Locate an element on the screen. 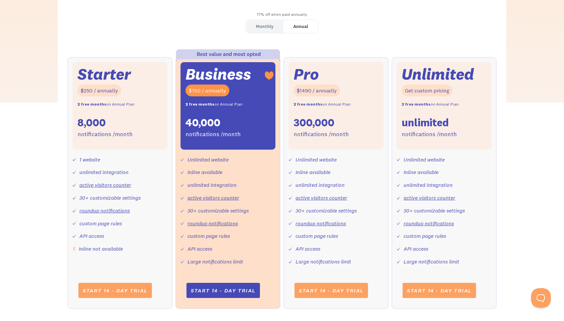 The height and width of the screenshot is (321, 564). div: Pro is located at coordinates (306, 74).